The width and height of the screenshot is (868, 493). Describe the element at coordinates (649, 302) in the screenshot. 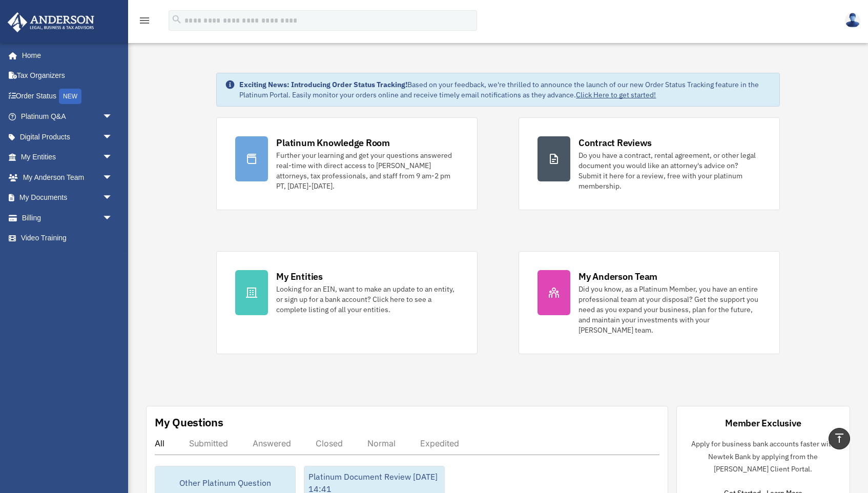

I see `a: My Anderson Team Did you know, as a Platinum Member, you have an entire professional team at your...` at that location.